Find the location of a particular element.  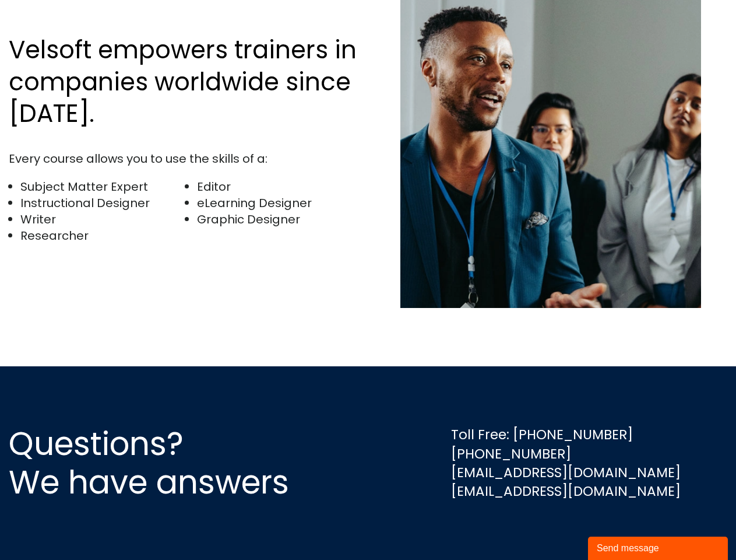

li: Subject Matter Expert is located at coordinates (102, 186).